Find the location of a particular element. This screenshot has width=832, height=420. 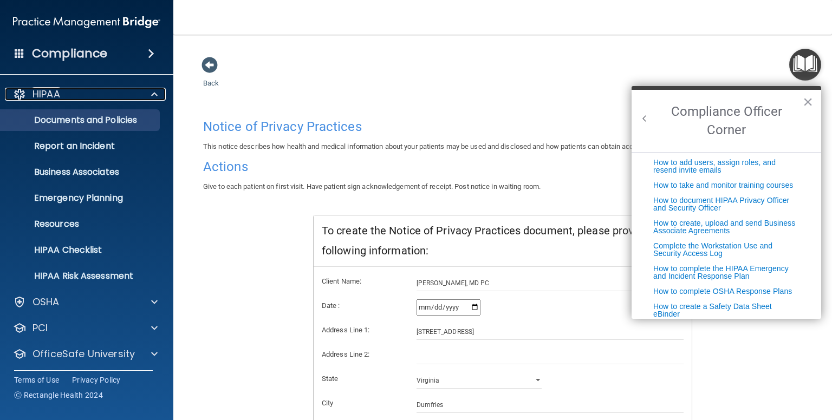

a: HIPAA is located at coordinates (85, 94).